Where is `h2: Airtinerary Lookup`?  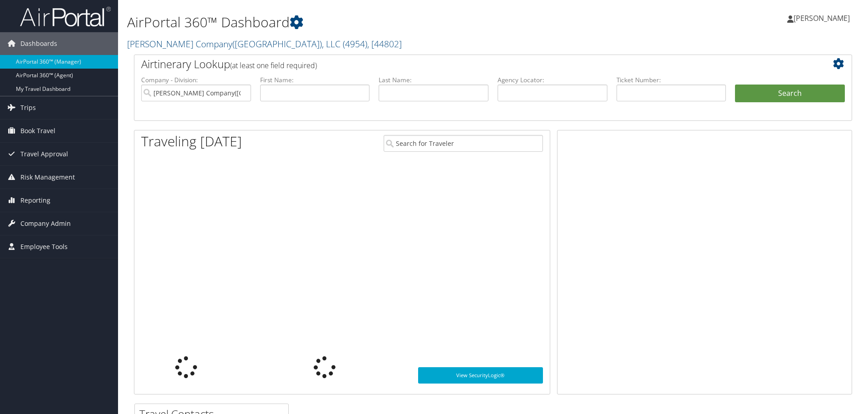
h2: Airtinerary Lookup is located at coordinates (463, 64).